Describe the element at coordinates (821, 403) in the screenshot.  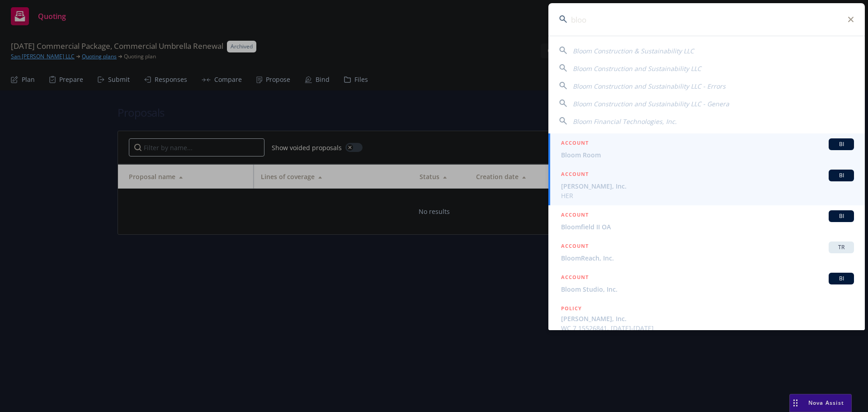
I see `button: Nova Assist` at that location.